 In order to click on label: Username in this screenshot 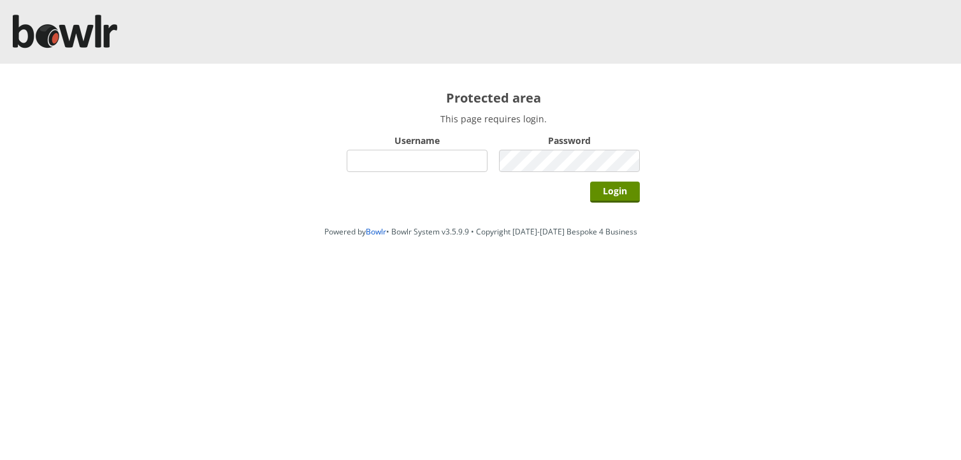, I will do `click(417, 140)`.